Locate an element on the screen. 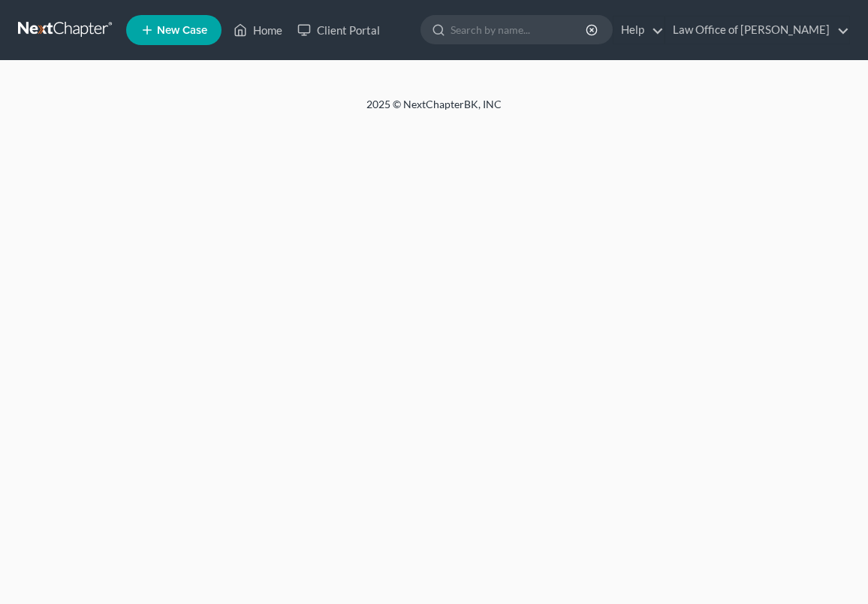  a: Home is located at coordinates (257, 30).